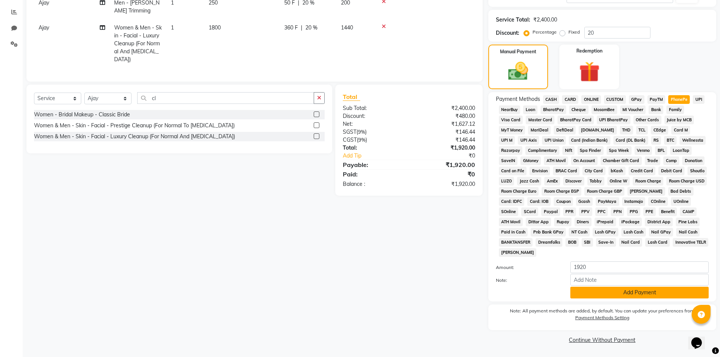 The image size is (720, 357). Describe the element at coordinates (516, 242) in the screenshot. I see `span: BANKTANSFER` at that location.